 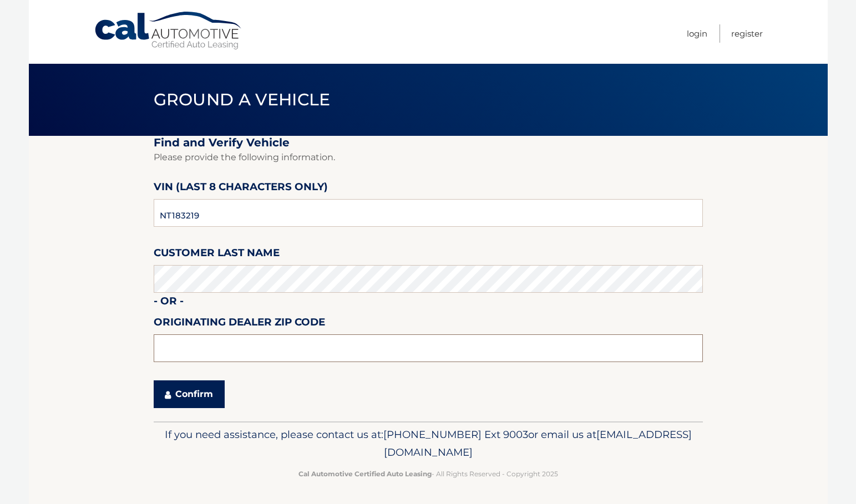 I want to click on label: - or -, so click(x=168, y=303).